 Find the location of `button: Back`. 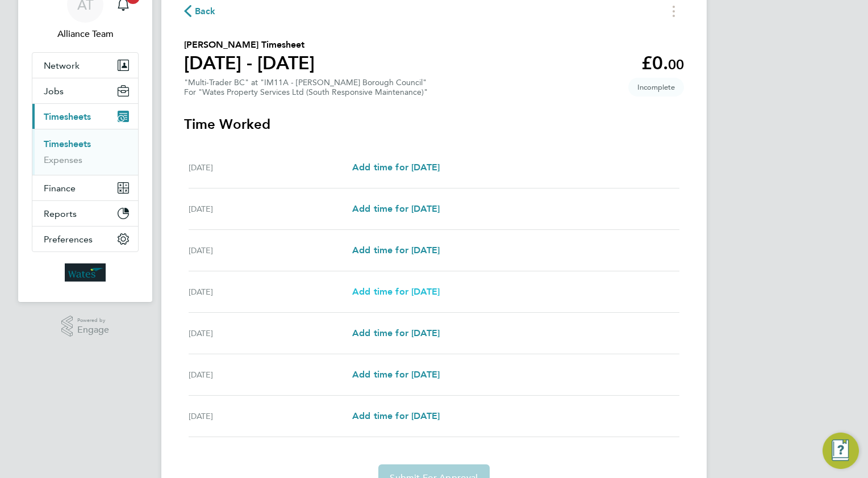

button: Back is located at coordinates (200, 11).